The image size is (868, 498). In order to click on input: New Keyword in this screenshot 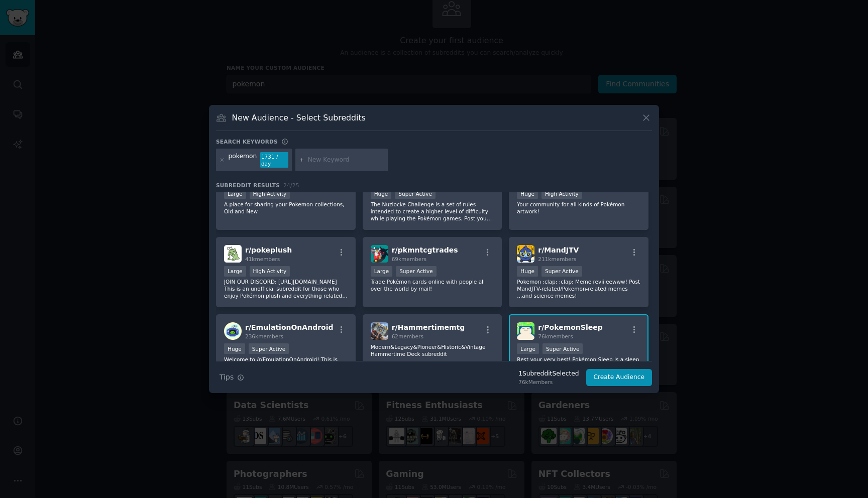, I will do `click(346, 160)`.